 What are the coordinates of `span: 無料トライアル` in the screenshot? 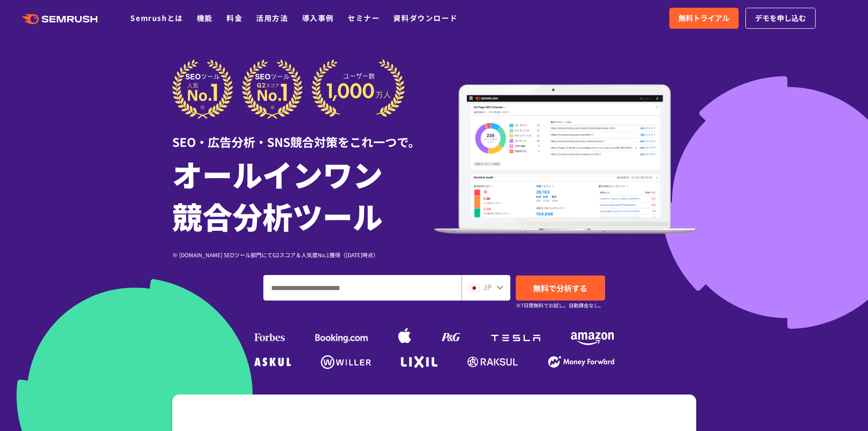 It's located at (705, 18).